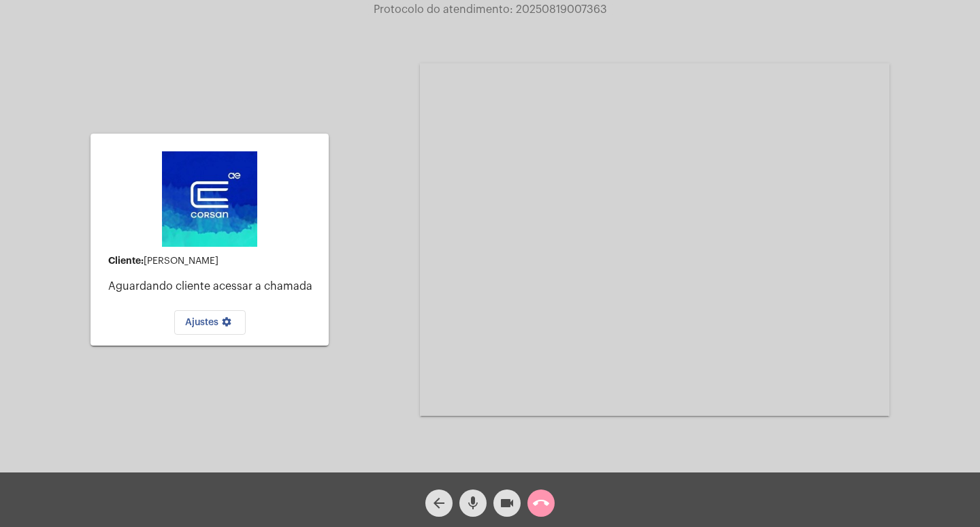 The width and height of the screenshot is (980, 527). What do you see at coordinates (541, 503) in the screenshot?
I see `mat-icon: call_end` at bounding box center [541, 503].